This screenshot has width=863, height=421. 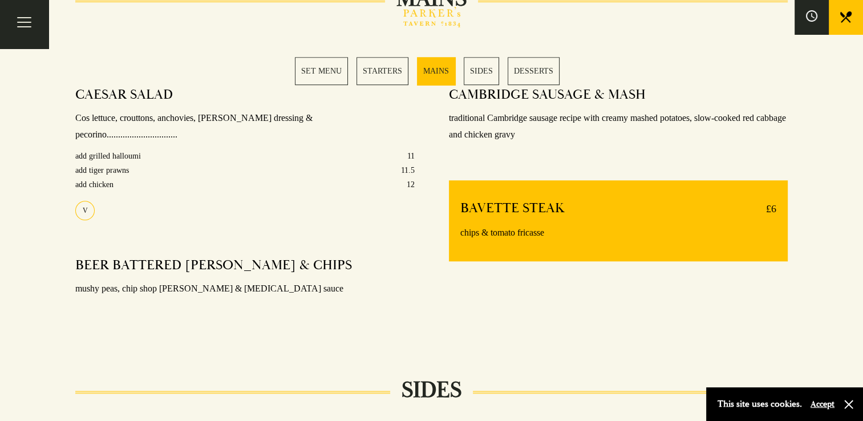 I want to click on p: traditional Cambridge sausage recipe with creamy mashed potatoes, slow-cooked red cabbage and chi..., so click(x=618, y=127).